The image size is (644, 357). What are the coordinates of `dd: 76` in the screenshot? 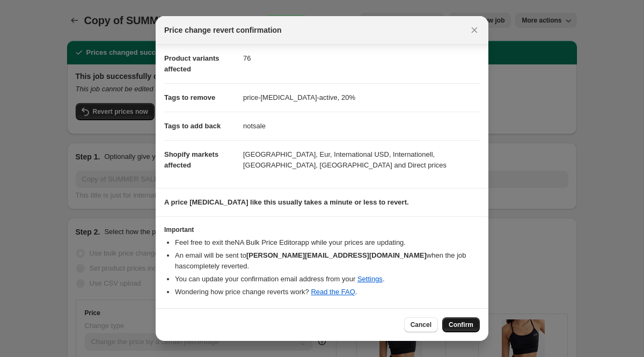 It's located at (361, 58).